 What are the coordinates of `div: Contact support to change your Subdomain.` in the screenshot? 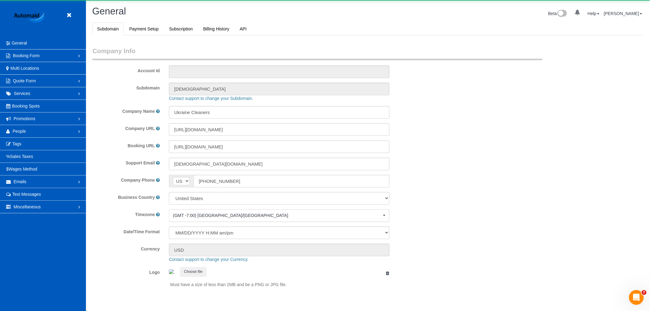 It's located at (394, 98).